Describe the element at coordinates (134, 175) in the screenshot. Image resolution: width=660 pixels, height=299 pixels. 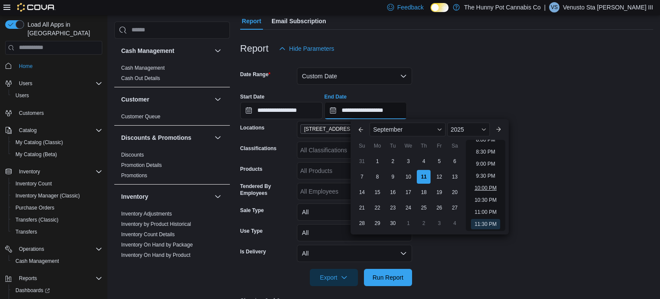
I see `span: Promotions` at that location.